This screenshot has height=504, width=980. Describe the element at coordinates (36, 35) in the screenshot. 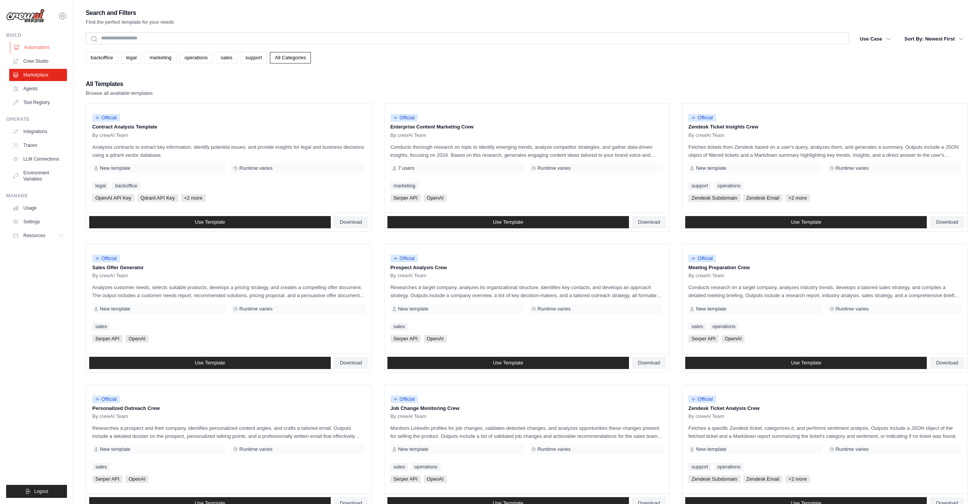

I see `div: Build` at that location.